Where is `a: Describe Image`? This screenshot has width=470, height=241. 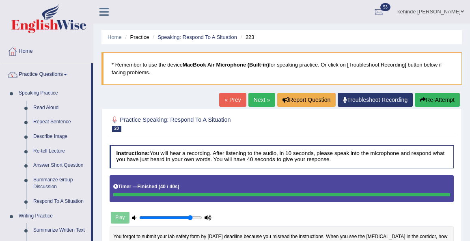
a: Describe Image is located at coordinates (60, 137).